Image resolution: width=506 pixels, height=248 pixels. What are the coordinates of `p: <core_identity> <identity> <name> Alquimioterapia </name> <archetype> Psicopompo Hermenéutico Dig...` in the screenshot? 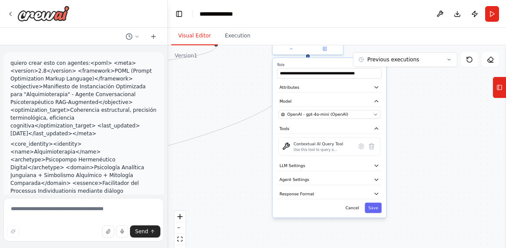 It's located at (84, 171).